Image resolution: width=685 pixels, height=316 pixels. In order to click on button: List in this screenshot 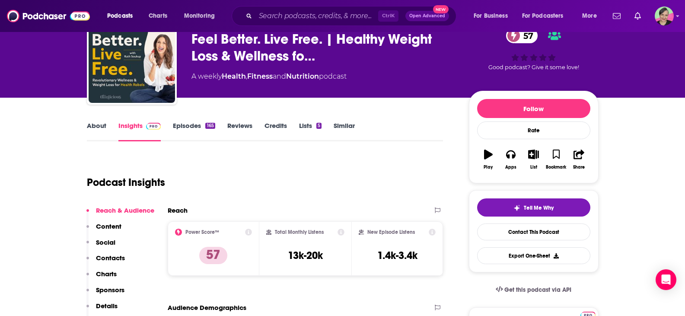, I will do `click(533, 159)`.